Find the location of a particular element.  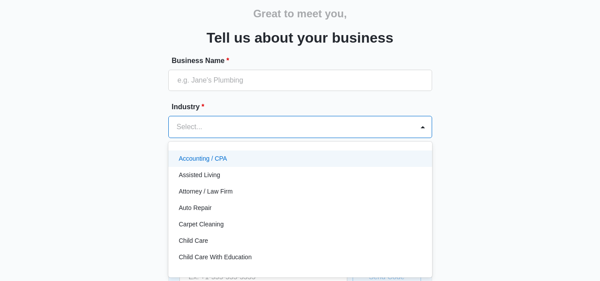

p: Carpet Cleaning is located at coordinates (201, 224).